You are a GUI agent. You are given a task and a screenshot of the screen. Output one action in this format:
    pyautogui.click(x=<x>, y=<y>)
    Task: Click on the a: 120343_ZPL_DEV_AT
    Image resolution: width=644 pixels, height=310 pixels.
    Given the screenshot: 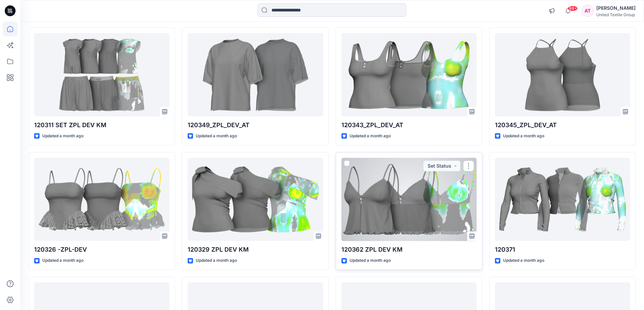 What is the action you would take?
    pyautogui.click(x=410, y=74)
    